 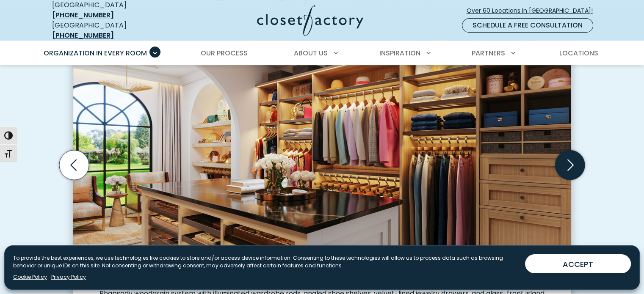 What do you see at coordinates (30, 277) in the screenshot?
I see `a: Cookie Policy` at bounding box center [30, 277].